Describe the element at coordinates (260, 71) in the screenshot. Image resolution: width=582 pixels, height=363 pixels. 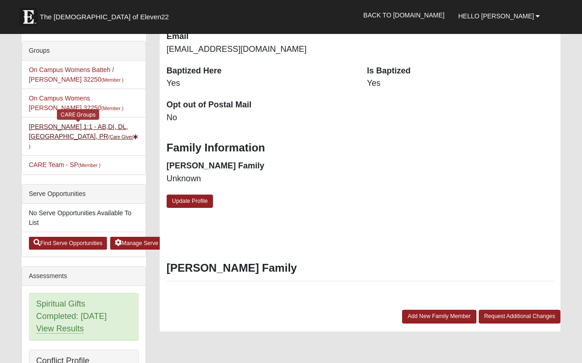
I see `dt: Baptized Here` at that location.